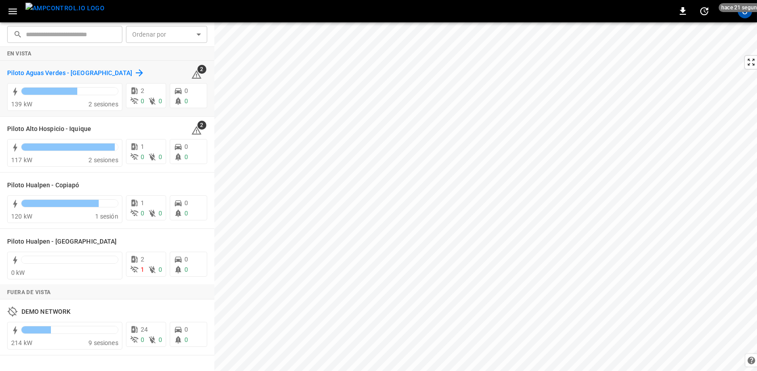 The width and height of the screenshot is (757, 371). What do you see at coordinates (62, 242) in the screenshot?
I see `h6: Piloto Hualpen - Santiago` at bounding box center [62, 242].